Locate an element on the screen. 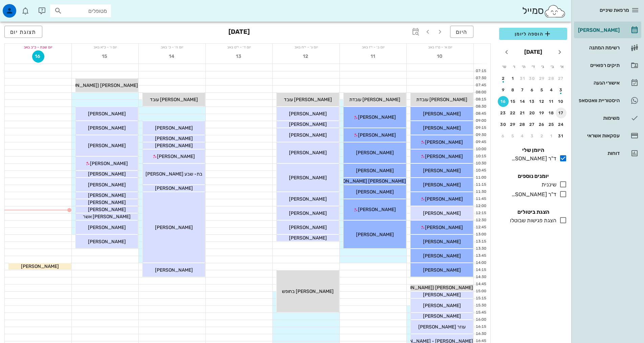 The width and height of the screenshot is (644, 343). button: 22 is located at coordinates (513, 113).